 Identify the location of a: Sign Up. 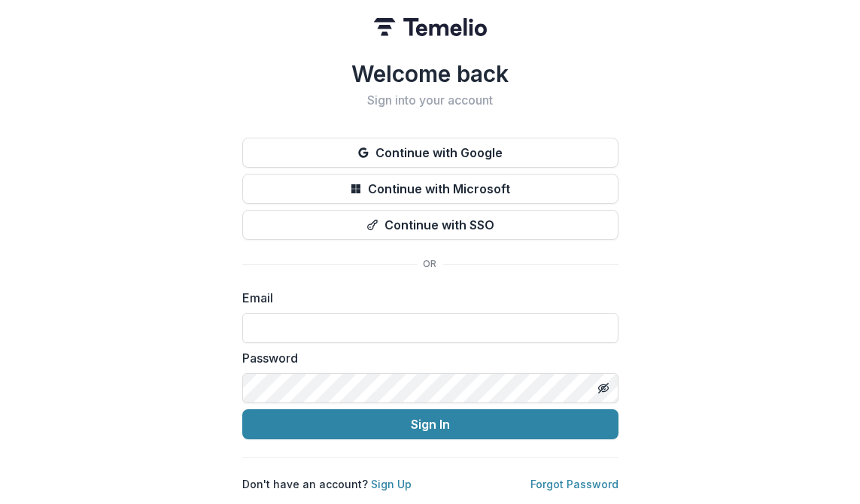
(391, 484).